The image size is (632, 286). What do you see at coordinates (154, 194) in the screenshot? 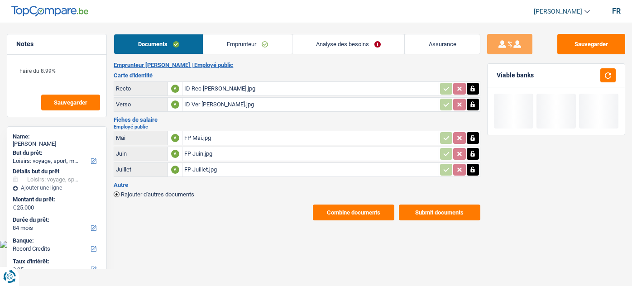
I see `button: Rajouter d'autres documents` at bounding box center [154, 194].